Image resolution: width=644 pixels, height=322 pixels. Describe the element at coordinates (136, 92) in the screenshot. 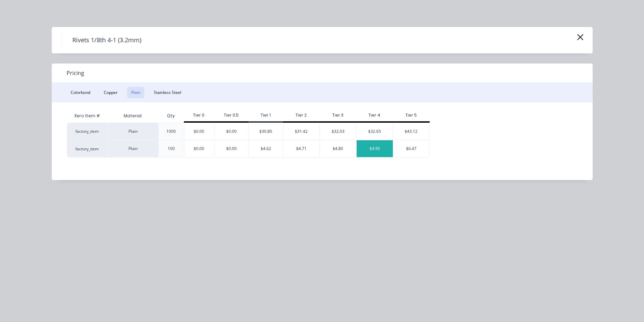

I see `button: Plain` at that location.